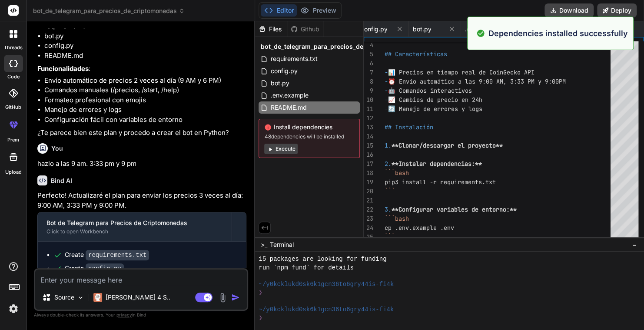 This screenshot has width=644, height=330. Describe the element at coordinates (145, 100) in the screenshot. I see `li: Formateo profesional con emojis` at that location.